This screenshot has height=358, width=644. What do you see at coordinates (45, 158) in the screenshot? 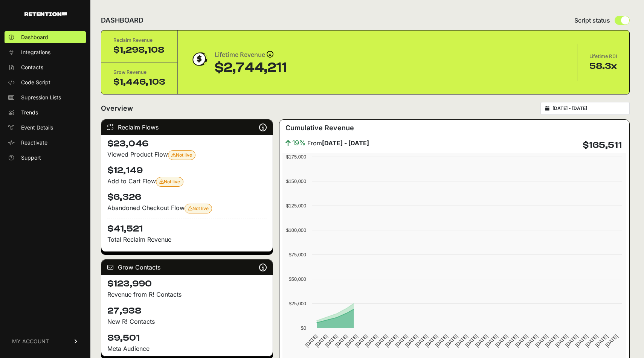
I see `a: Support` at bounding box center [45, 158].